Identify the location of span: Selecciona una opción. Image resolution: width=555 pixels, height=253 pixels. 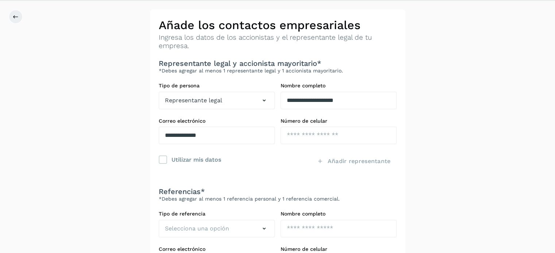
(197, 229).